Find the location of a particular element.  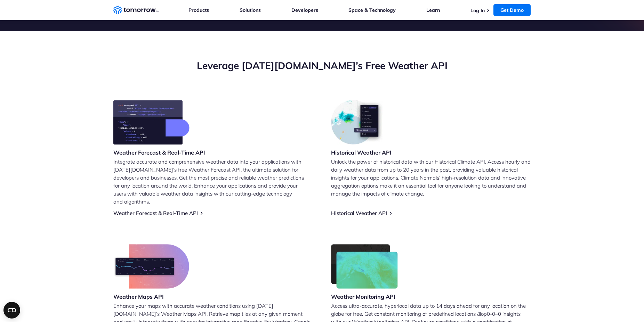

p: Unlock the power of historical data with our Historical Climate API. Access hourly and daily weat... is located at coordinates (431, 178).